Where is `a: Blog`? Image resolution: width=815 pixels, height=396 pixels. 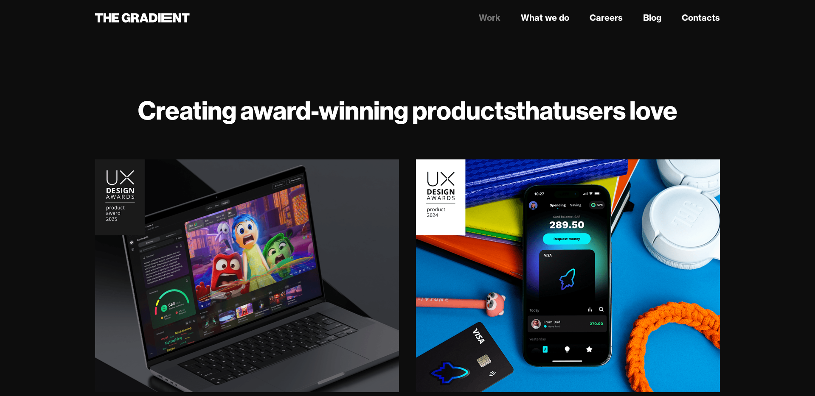 a: Blog is located at coordinates (652, 18).